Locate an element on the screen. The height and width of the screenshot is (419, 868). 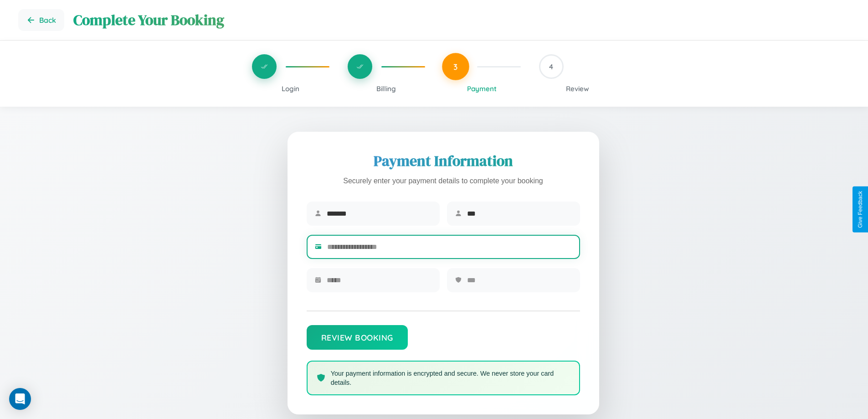
div: Open Intercom Messenger is located at coordinates (20, 399).